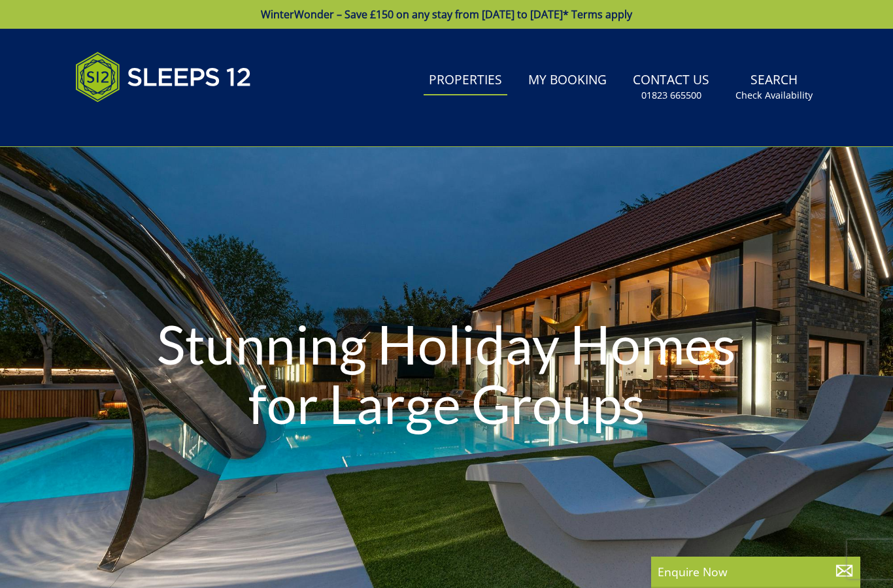 The image size is (893, 588). Describe the element at coordinates (163, 77) in the screenshot. I see `img: Sleeps 12` at that location.